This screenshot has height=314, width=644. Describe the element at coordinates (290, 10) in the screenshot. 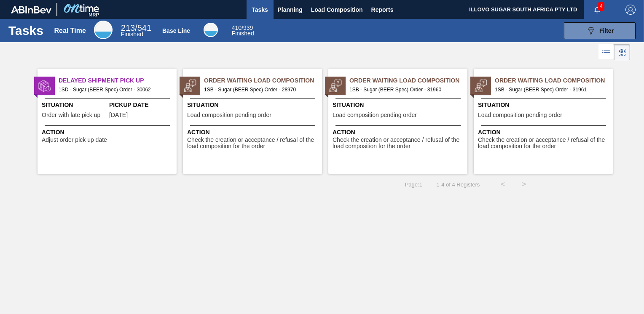

I see `span: Planning` at that location.